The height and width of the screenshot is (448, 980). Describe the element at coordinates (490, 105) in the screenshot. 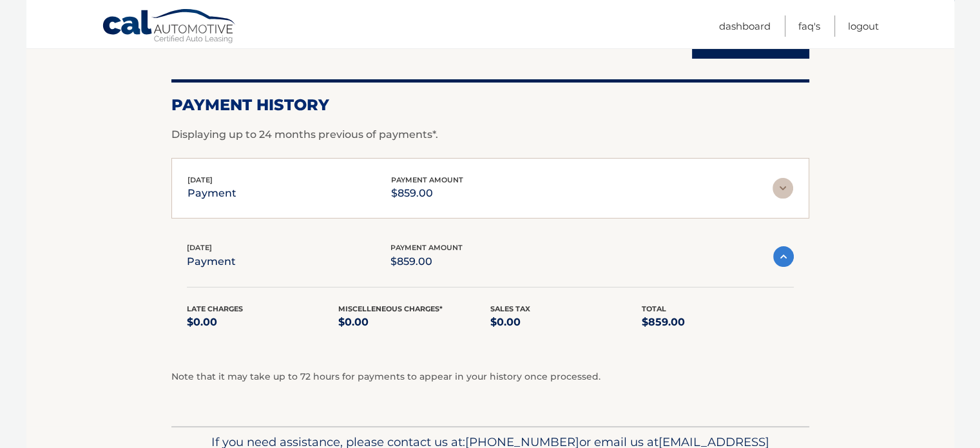

I see `h2: Payment History` at that location.